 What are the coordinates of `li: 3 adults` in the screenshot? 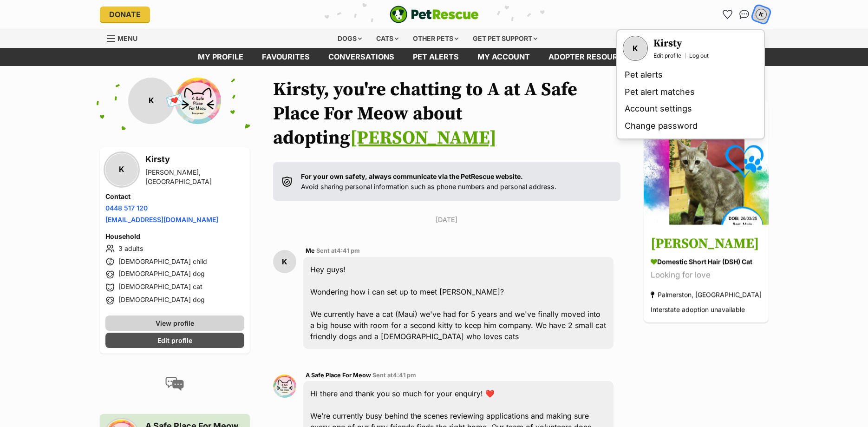 It's located at (175, 249).